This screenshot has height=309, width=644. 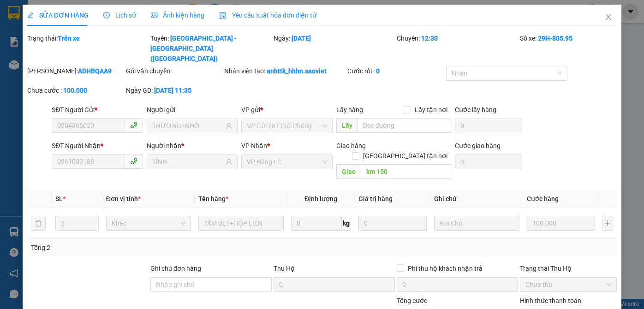 What do you see at coordinates (254, 146) in the screenshot?
I see `span: VP Nhận` at bounding box center [254, 146].